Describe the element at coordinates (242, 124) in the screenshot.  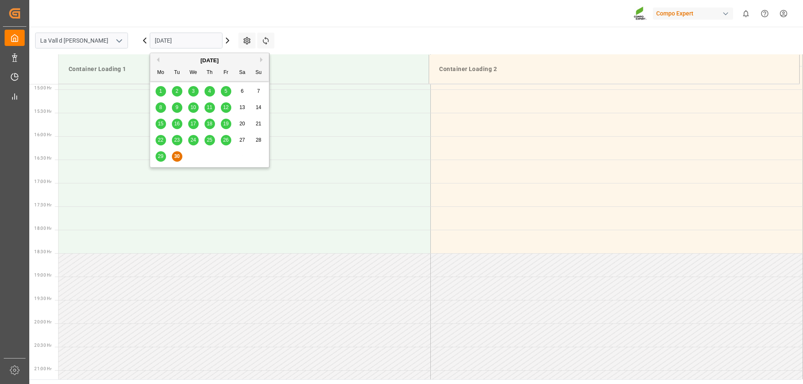
I see `span: 20` at that location.